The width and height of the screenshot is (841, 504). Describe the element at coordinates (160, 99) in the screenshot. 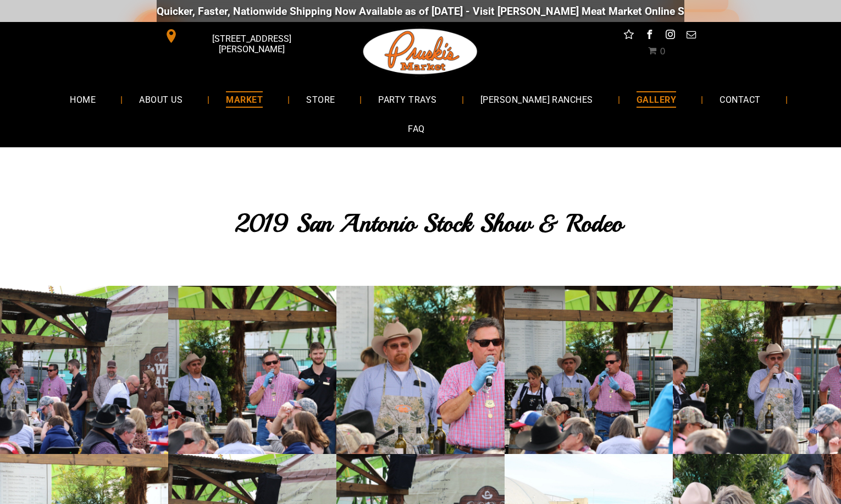

I see `a: ABOUT US` at that location.